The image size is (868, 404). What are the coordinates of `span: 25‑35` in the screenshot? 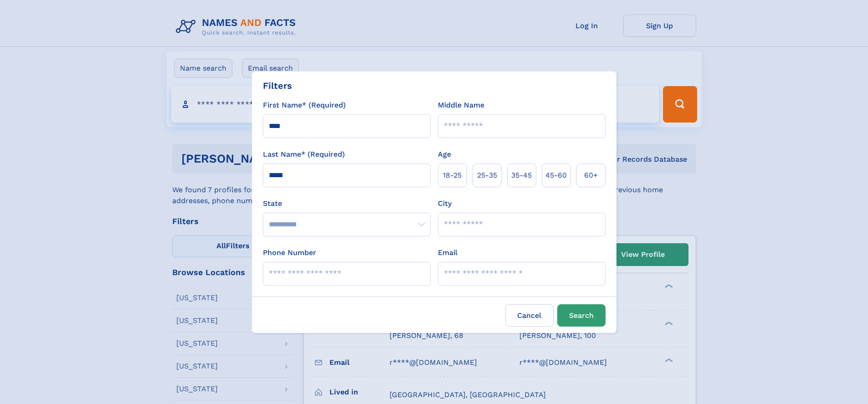 It's located at (487, 175).